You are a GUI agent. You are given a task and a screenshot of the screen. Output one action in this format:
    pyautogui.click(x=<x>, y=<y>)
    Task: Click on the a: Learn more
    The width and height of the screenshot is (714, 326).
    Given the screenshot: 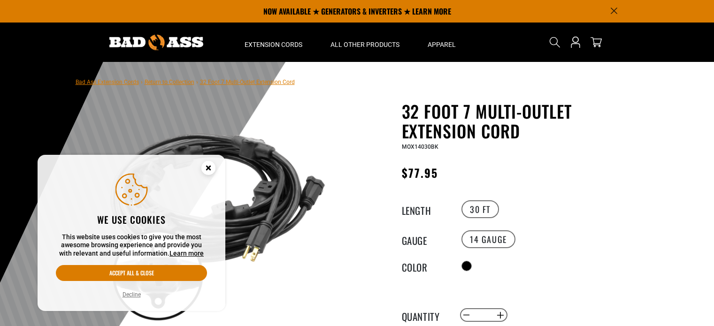 What is the action you would take?
    pyautogui.click(x=186, y=253)
    